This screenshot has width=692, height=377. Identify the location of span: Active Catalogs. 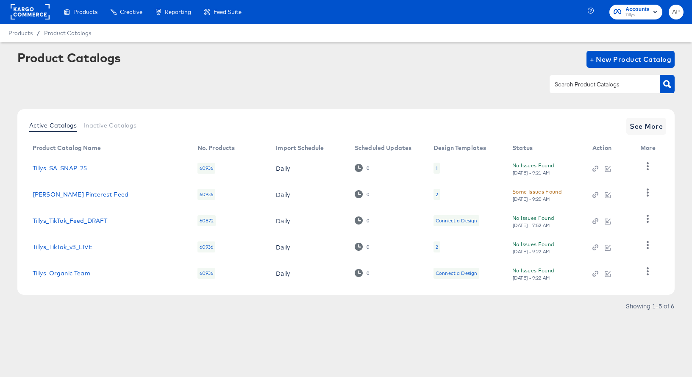
(53, 125).